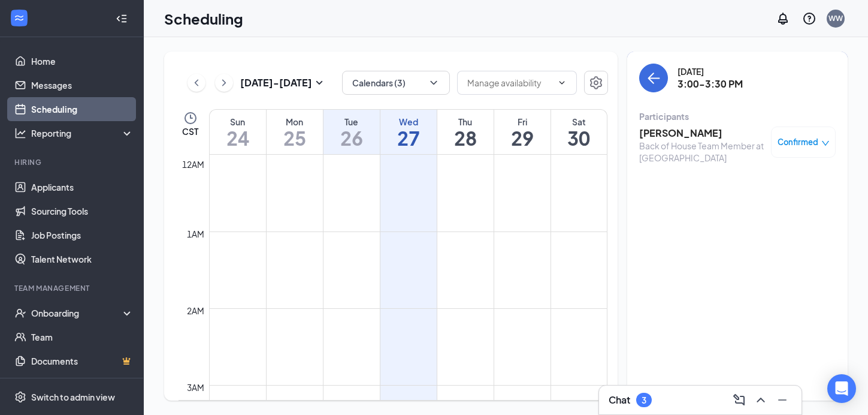 The image size is (868, 415). Describe the element at coordinates (196, 311) in the screenshot. I see `div: 2am` at that location.